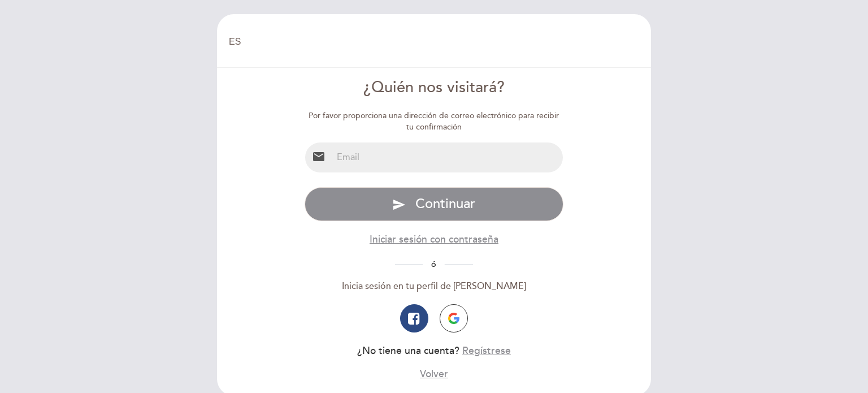 Image resolution: width=868 pixels, height=393 pixels. I want to click on i: send, so click(399, 205).